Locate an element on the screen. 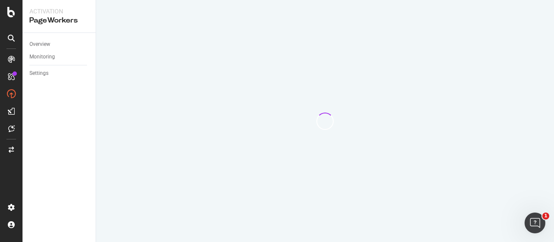 Image resolution: width=554 pixels, height=242 pixels. div: Overview is located at coordinates (40, 44).